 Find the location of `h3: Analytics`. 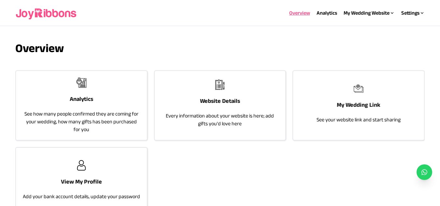

h3: Analytics is located at coordinates (81, 99).